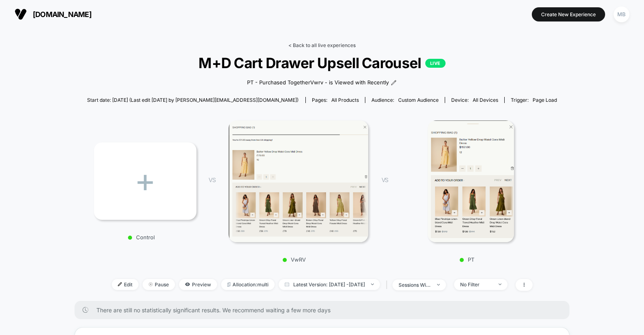 The width and height of the screenshot is (644, 335). What do you see at coordinates (322, 63) in the screenshot?
I see `span: M+D Cart Drawer Upsell Carousel` at bounding box center [322, 63].